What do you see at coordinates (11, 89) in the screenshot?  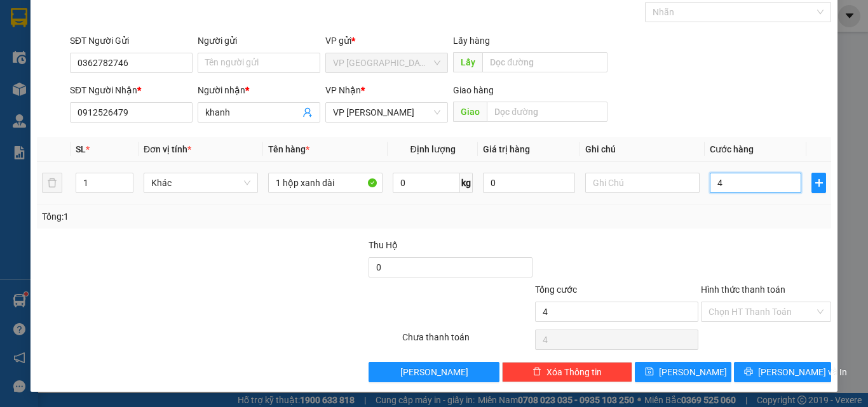 I see `span: environment` at bounding box center [11, 89].